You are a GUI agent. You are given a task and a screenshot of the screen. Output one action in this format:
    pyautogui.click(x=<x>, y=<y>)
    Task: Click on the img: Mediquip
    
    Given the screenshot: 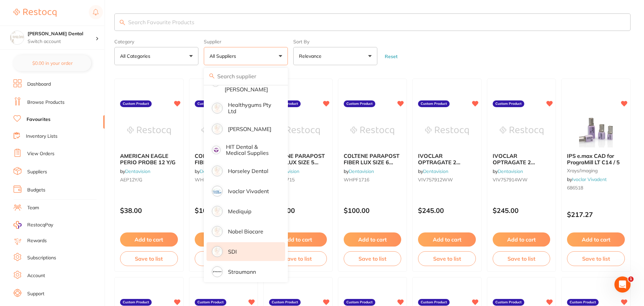 What is the action you would take?
    pyautogui.click(x=217, y=211)
    